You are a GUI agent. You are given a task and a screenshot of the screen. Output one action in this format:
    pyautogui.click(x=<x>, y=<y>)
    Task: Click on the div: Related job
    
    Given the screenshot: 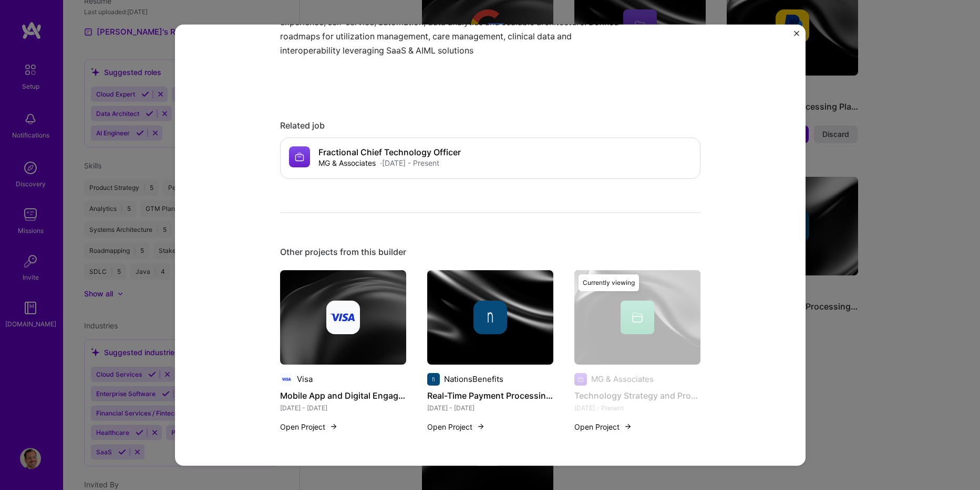 What is the action you would take?
    pyautogui.click(x=490, y=125)
    